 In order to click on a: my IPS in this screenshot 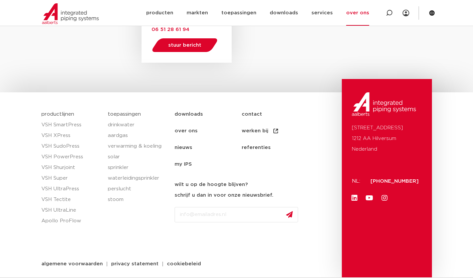, I will do `click(208, 165)`.